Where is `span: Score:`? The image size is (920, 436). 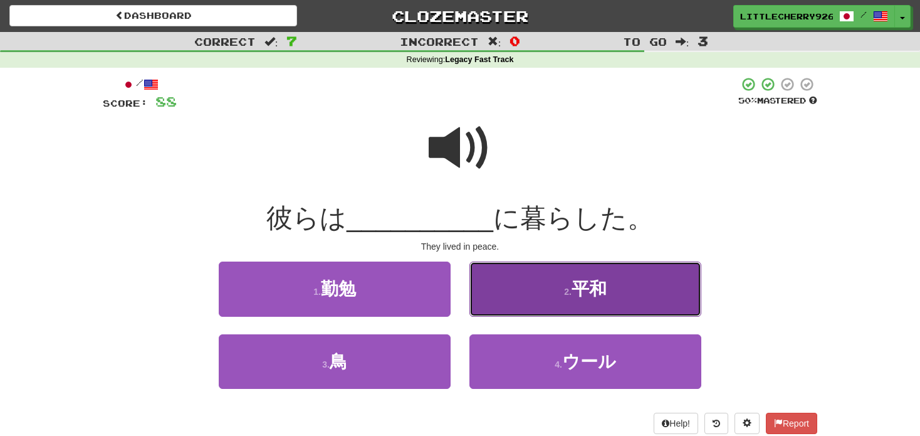 span: Score: is located at coordinates (125, 103).